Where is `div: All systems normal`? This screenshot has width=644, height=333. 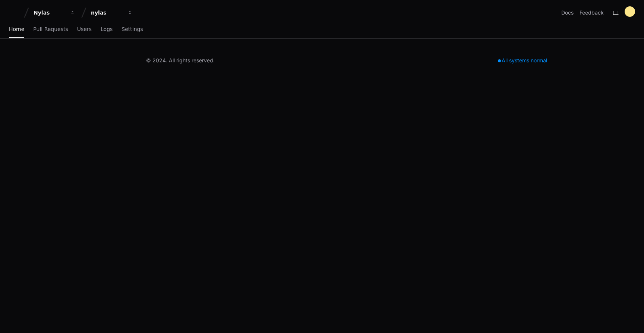 div: All systems normal is located at coordinates (523, 61).